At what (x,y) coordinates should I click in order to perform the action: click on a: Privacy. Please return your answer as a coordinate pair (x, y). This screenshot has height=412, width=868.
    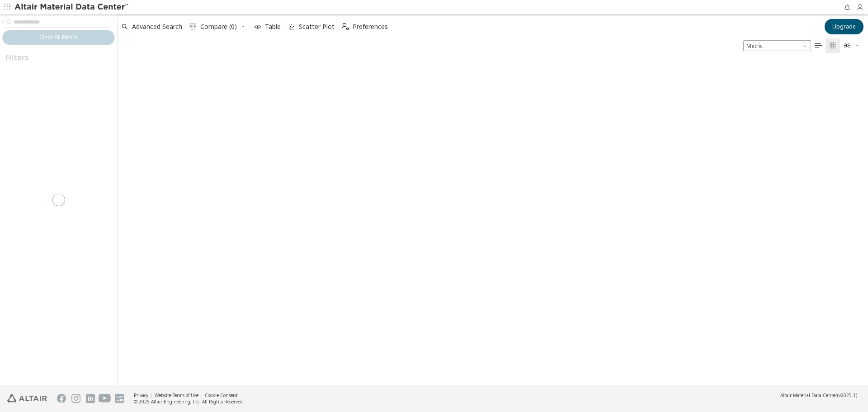
    Looking at the image, I should click on (141, 395).